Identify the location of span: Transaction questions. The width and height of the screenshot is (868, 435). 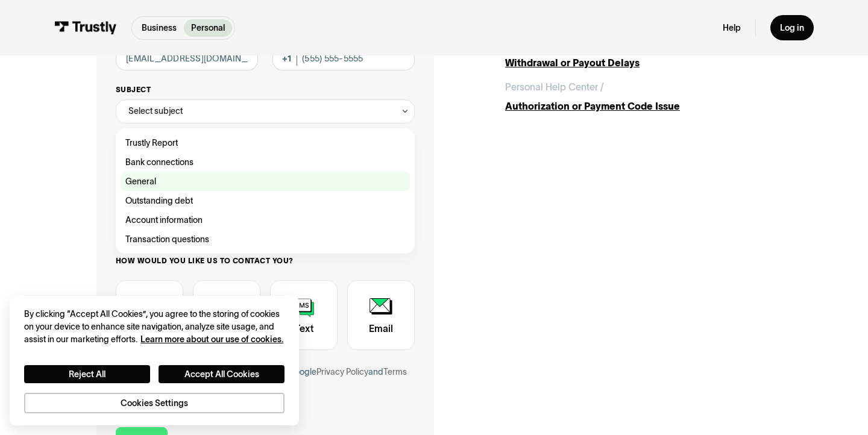
(167, 239).